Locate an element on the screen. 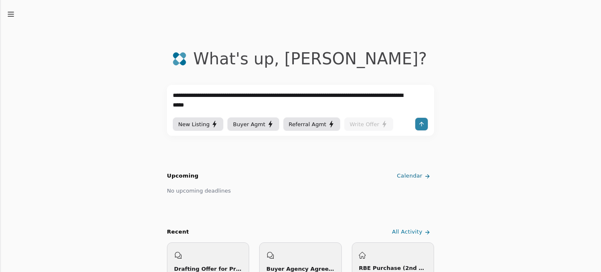 The image size is (601, 272). button: New Listing is located at coordinates (198, 124).